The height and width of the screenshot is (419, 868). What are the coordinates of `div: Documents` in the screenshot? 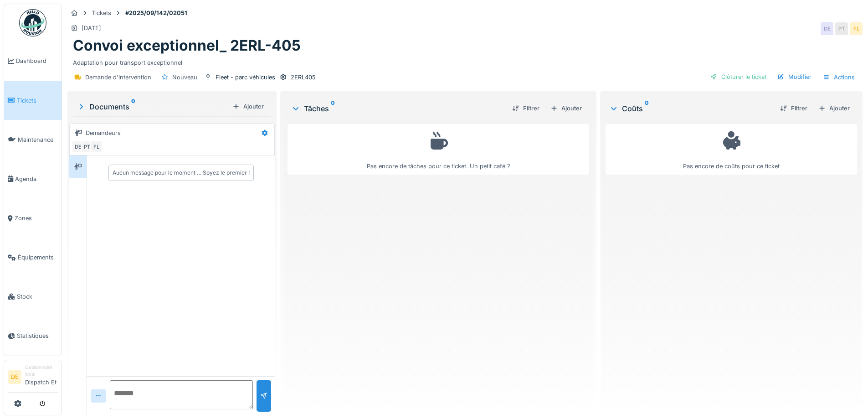 It's located at (153, 107).